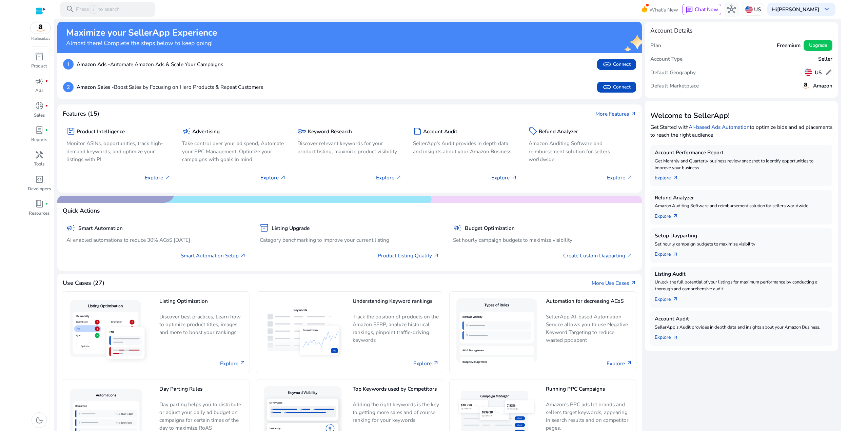 The height and width of the screenshot is (431, 868). Describe the element at coordinates (396, 391) in the screenshot. I see `h5: Top Keywords used by Competitors` at that location.